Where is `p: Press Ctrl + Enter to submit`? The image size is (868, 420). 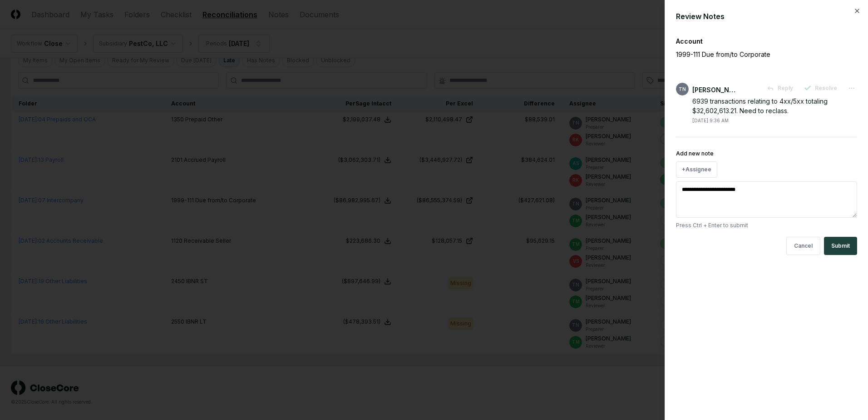
p: Press Ctrl + Enter to submit is located at coordinates (766, 226).